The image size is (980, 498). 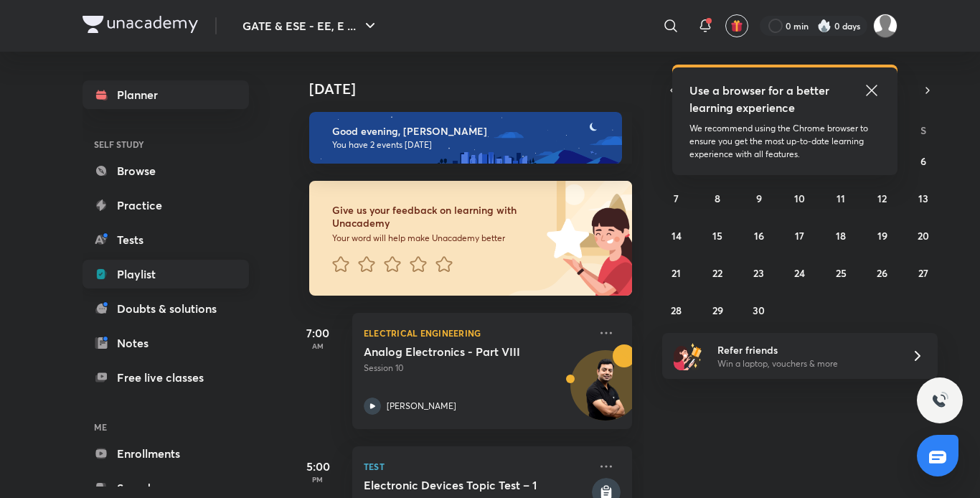 I want to click on h5: Use a browser for a better learning experience, so click(x=760, y=99).